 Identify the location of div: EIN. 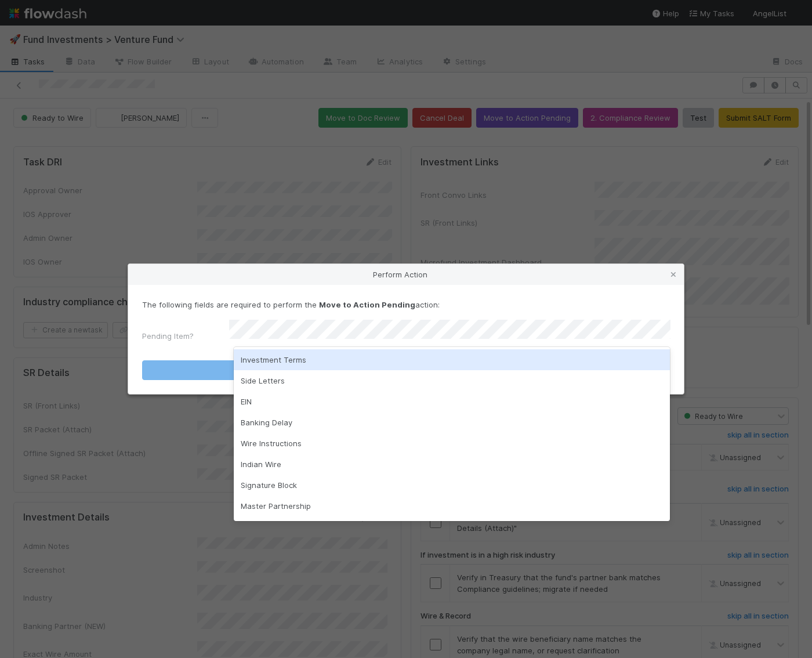
(452, 402).